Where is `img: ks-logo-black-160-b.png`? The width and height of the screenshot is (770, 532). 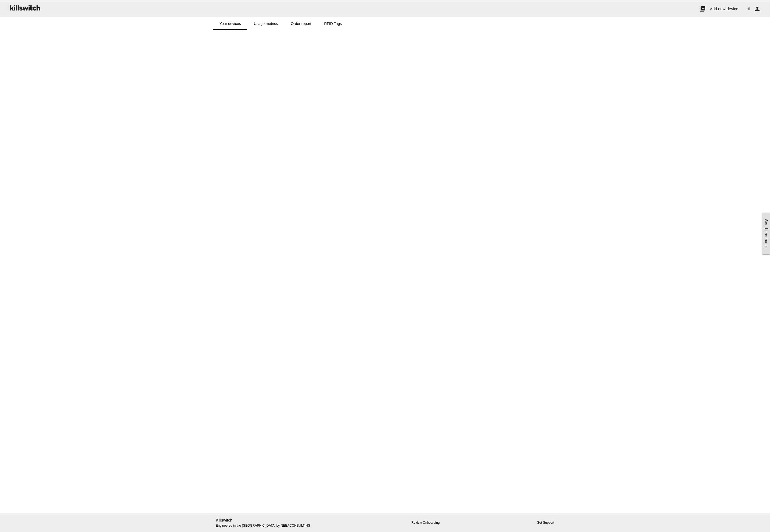 img: ks-logo-black-160-b.png is located at coordinates (25, 8).